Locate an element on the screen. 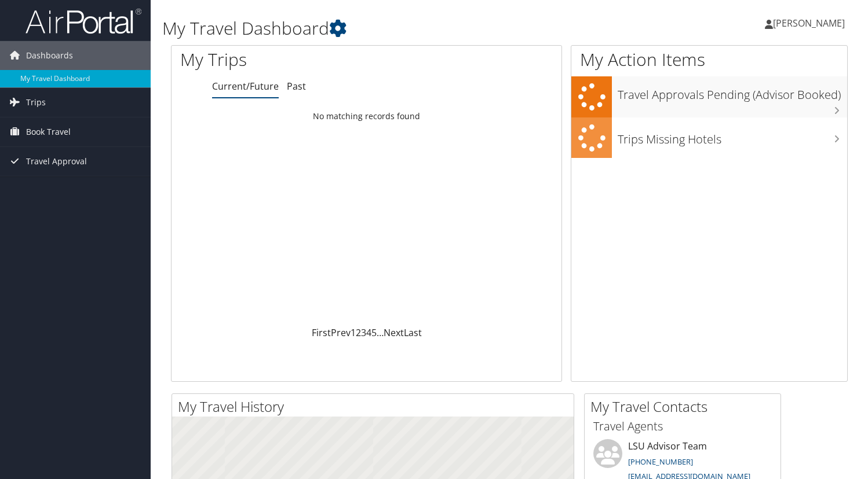  a: 2 is located at coordinates (358, 333).